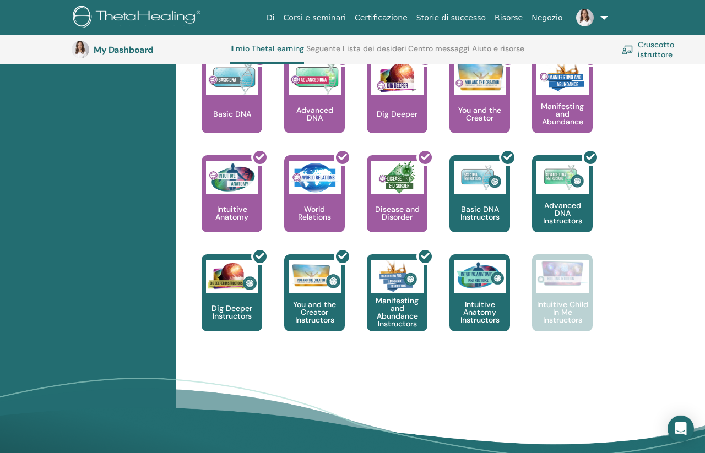  I want to click on a: Manifesting and Abundance Manifesting and Abundance, so click(562, 106).